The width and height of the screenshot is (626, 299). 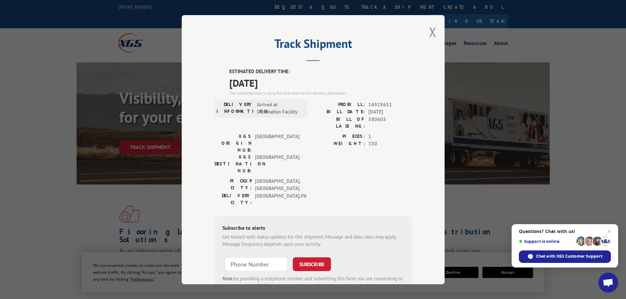 I want to click on label: XGS DESTINATION HUB:, so click(x=233, y=164).